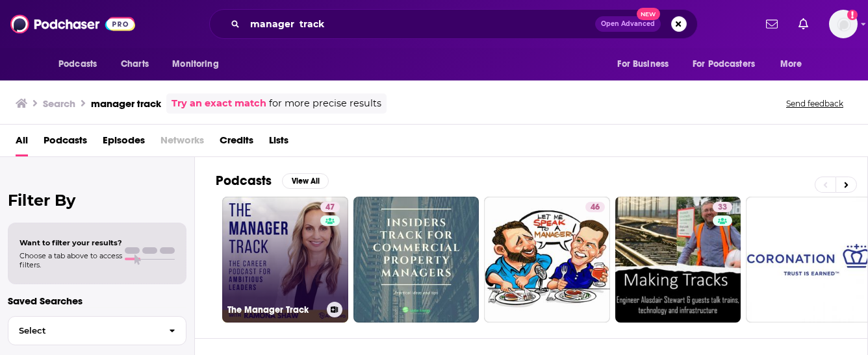 This screenshot has width=868, height=355. Describe the element at coordinates (843, 24) in the screenshot. I see `button: Show profile menu` at that location.